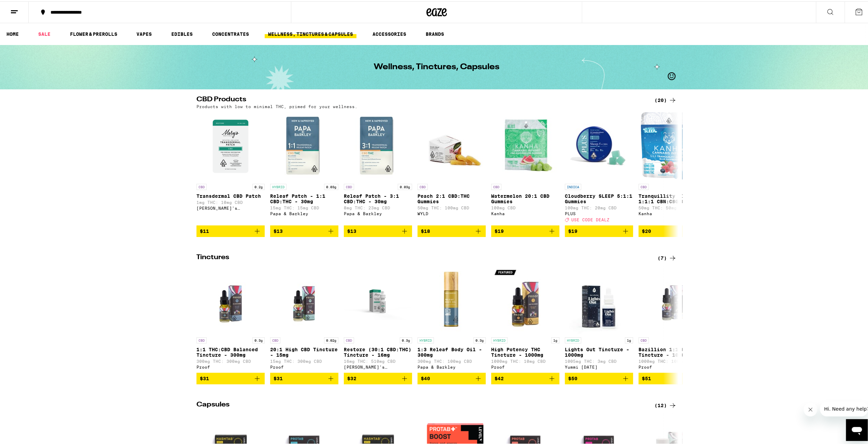 This screenshot has height=445, width=868. What do you see at coordinates (499, 377) in the screenshot?
I see `span: $42` at bounding box center [499, 377].